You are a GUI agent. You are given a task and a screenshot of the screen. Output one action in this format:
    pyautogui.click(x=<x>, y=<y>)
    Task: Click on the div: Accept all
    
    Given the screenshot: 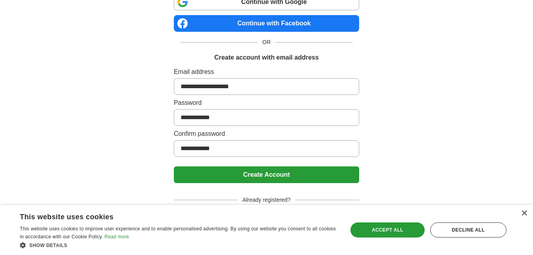 What is the action you would take?
    pyautogui.click(x=388, y=230)
    